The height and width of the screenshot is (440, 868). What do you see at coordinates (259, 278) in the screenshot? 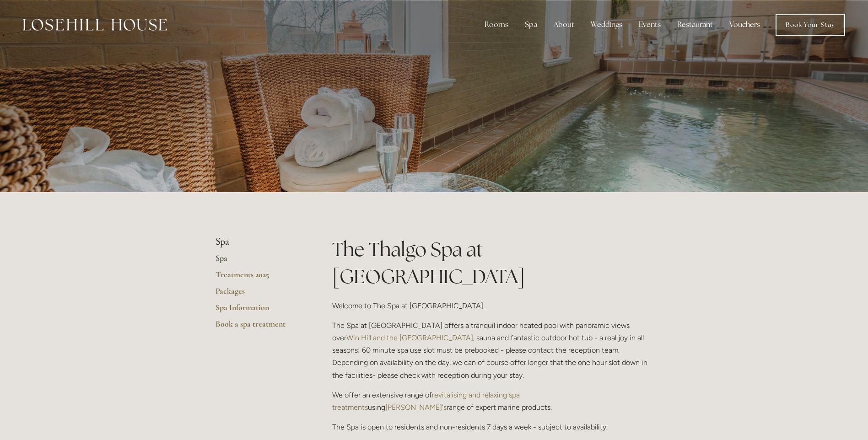
I see `a: Treatments 2025` at bounding box center [259, 278].